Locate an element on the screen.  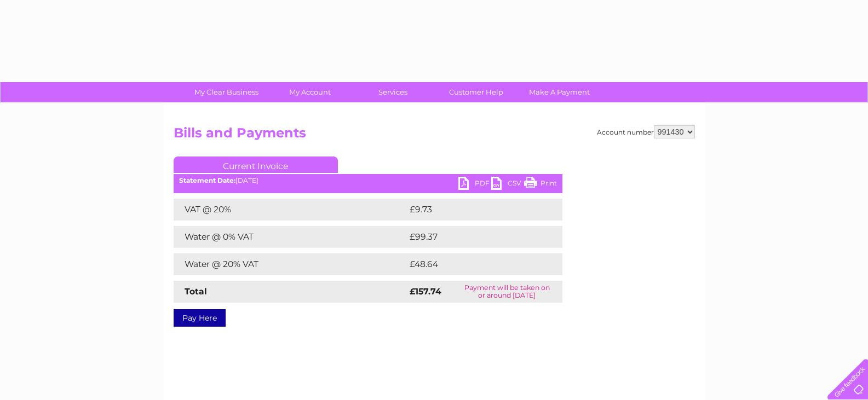
strong: £157.74 is located at coordinates (425, 291).